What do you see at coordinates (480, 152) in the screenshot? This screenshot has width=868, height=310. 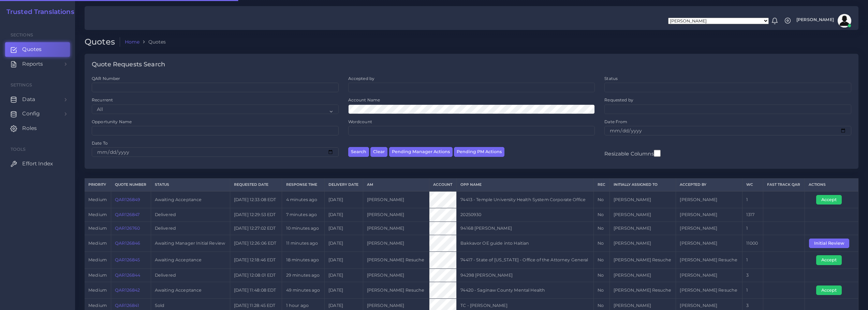 I see `button: Pending PM Actions` at bounding box center [480, 152].